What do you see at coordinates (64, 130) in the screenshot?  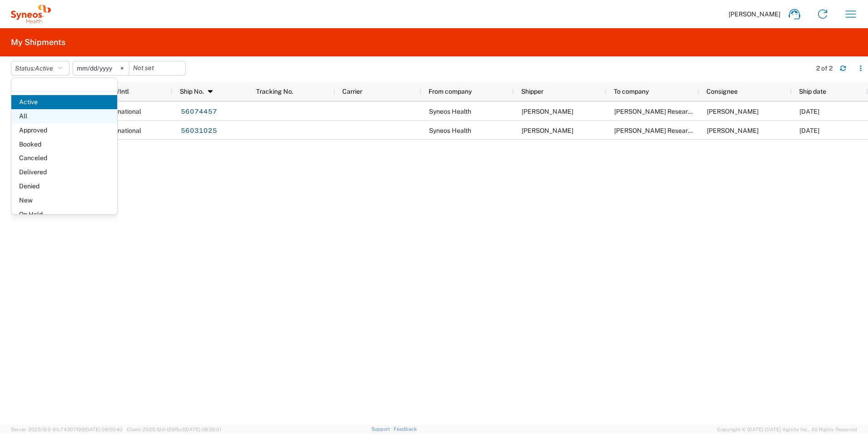 I see `span: Approved` at bounding box center [64, 130].